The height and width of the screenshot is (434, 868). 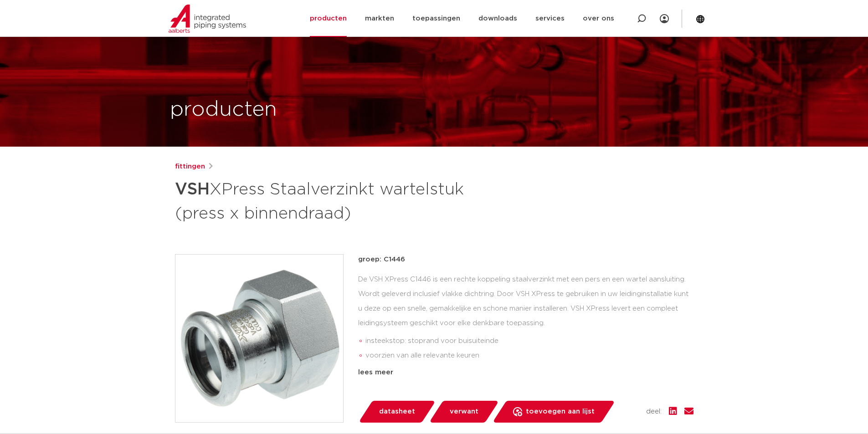 What do you see at coordinates (464, 411) in the screenshot?
I see `a: verwant` at bounding box center [464, 411].